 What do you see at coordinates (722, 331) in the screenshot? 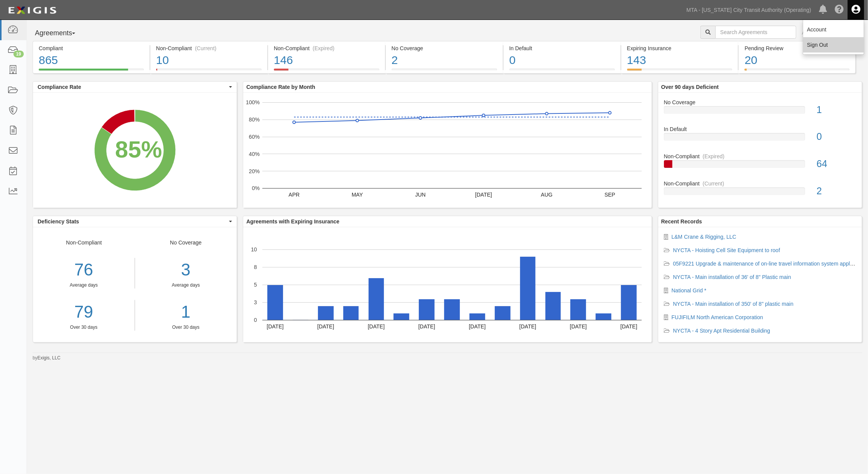
I see `a: NYCTA - 4 Story Apt Residential Building` at bounding box center [722, 331].